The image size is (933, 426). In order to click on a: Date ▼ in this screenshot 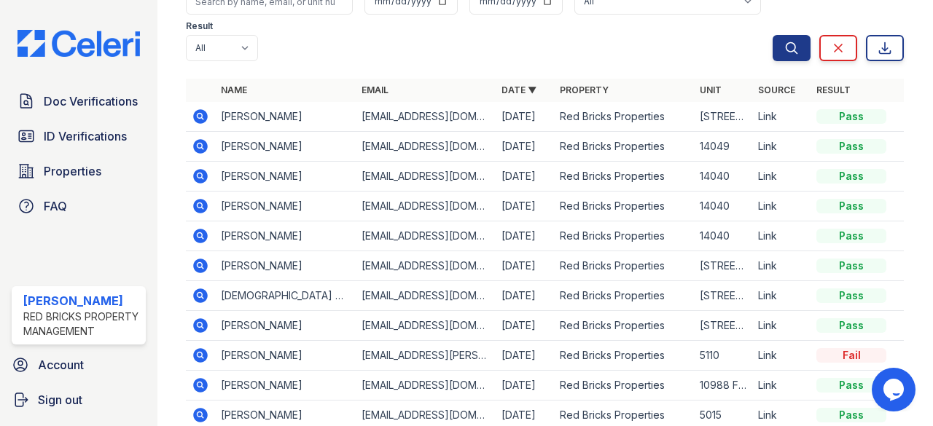, I will do `click(519, 90)`.